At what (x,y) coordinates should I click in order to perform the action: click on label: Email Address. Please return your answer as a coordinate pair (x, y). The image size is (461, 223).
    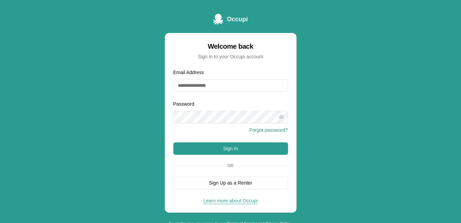
    Looking at the image, I should click on (188, 72).